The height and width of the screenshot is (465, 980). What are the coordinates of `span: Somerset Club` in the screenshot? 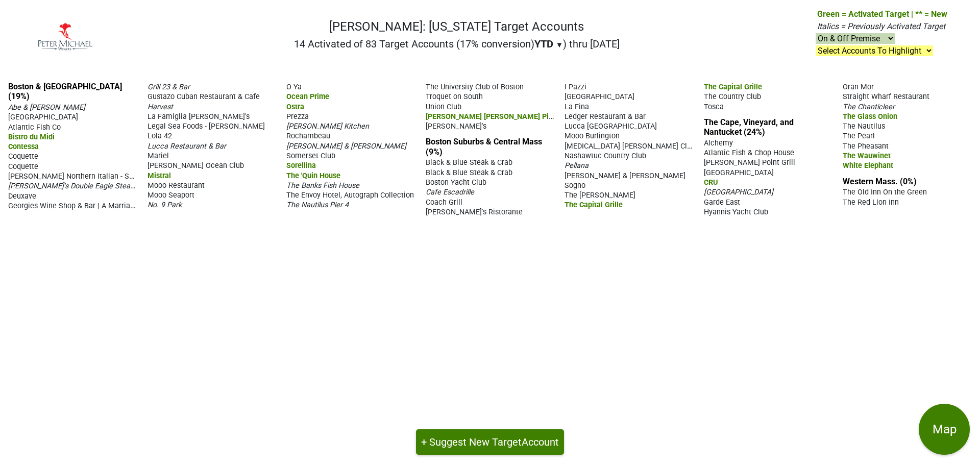 It's located at (311, 155).